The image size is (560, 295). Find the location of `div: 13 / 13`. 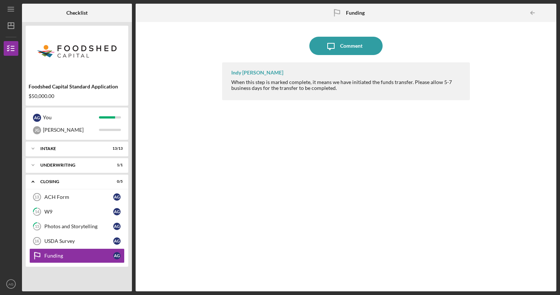

div: 13 / 13 is located at coordinates (116, 148).